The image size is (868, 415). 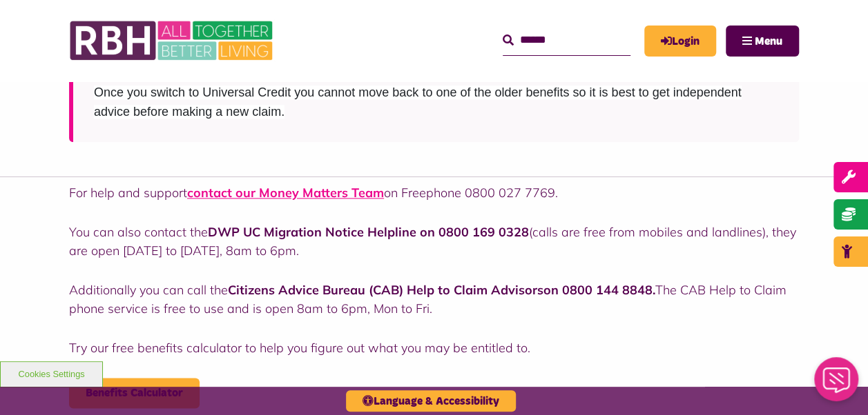 What do you see at coordinates (385, 289) in the screenshot?
I see `a: Citizens Advice Bureau (CAB) Help to Claim Advisors` at bounding box center [385, 289].